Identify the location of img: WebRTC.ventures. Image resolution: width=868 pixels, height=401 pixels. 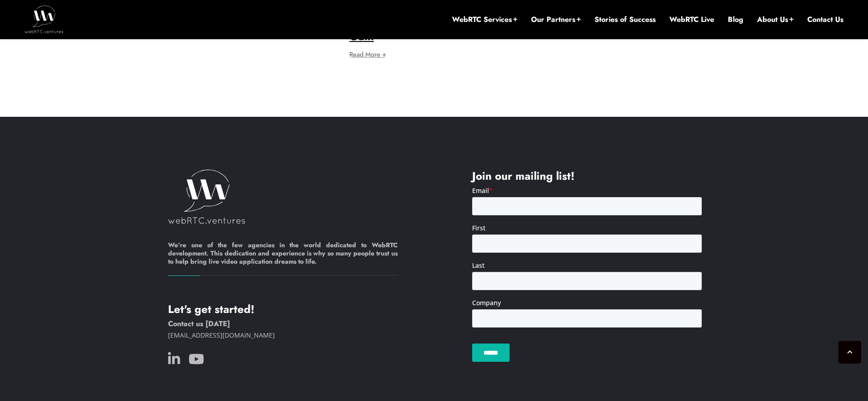
(44, 19).